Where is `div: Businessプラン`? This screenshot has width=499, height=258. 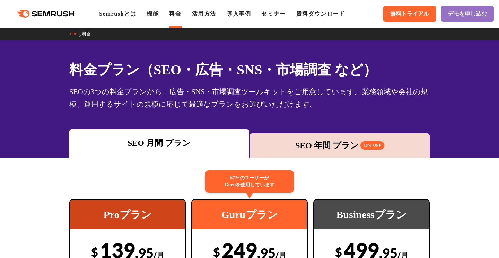
div: Businessプラン is located at coordinates (372, 215).